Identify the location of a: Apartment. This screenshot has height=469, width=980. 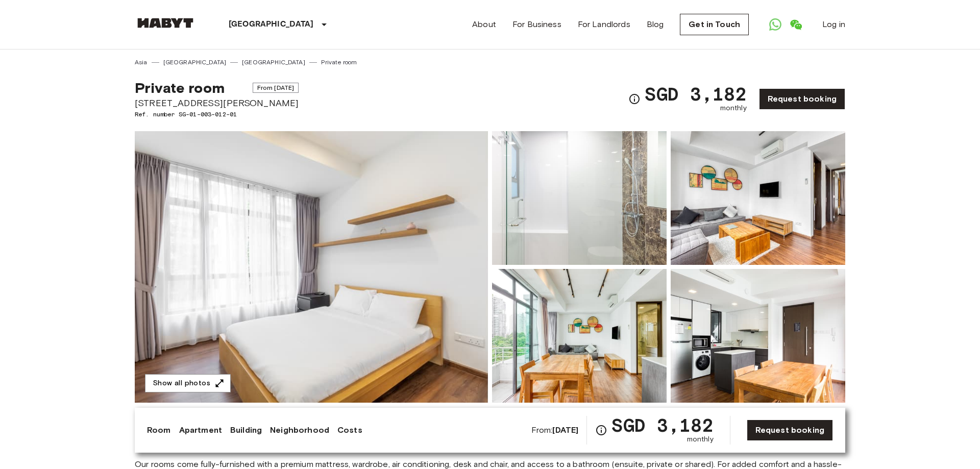
(201, 430).